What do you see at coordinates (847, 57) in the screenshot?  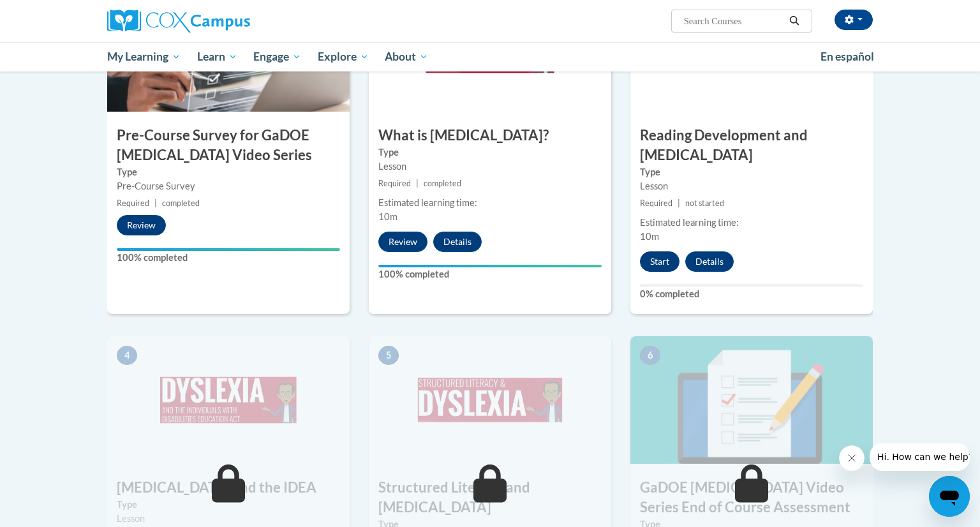 I see `a: En español` at bounding box center [847, 57].